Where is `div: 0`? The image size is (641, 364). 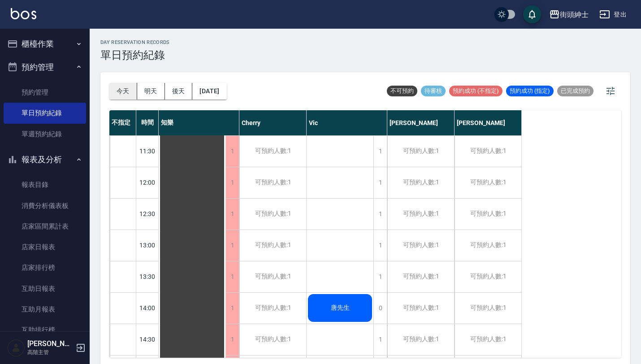 div: 0 is located at coordinates (380, 308).